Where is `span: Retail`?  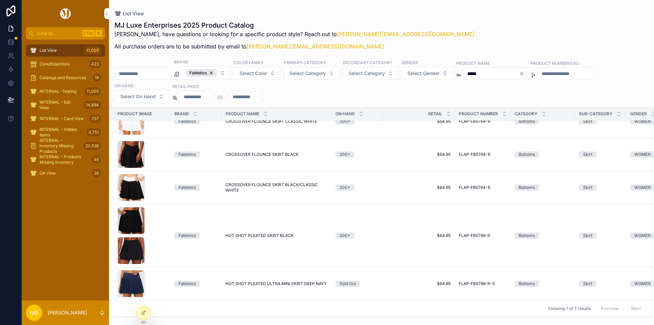 span: Retail is located at coordinates (435, 114).